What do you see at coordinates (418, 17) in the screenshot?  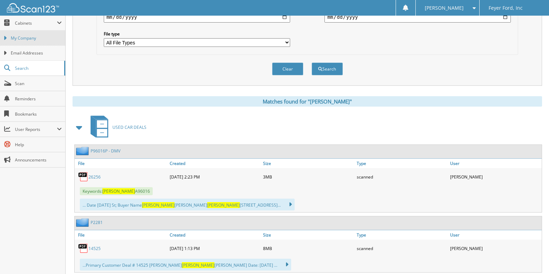 I see `input: end` at bounding box center [418, 17].